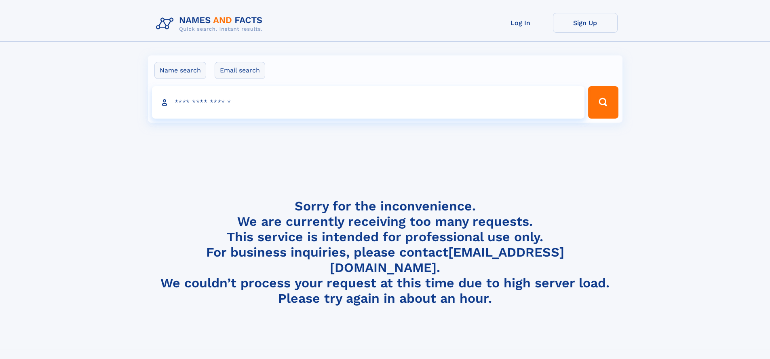  I want to click on button: Search Button, so click(603, 102).